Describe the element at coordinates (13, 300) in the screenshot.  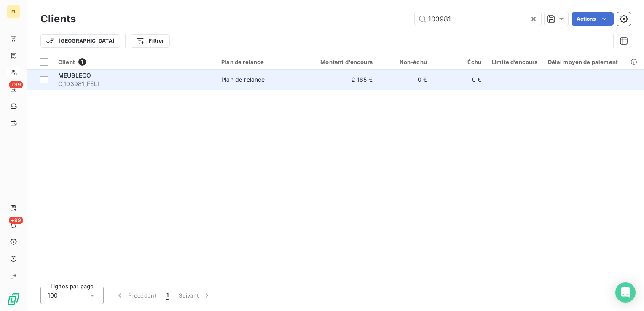
I see `img: Logo LeanPay` at that location.